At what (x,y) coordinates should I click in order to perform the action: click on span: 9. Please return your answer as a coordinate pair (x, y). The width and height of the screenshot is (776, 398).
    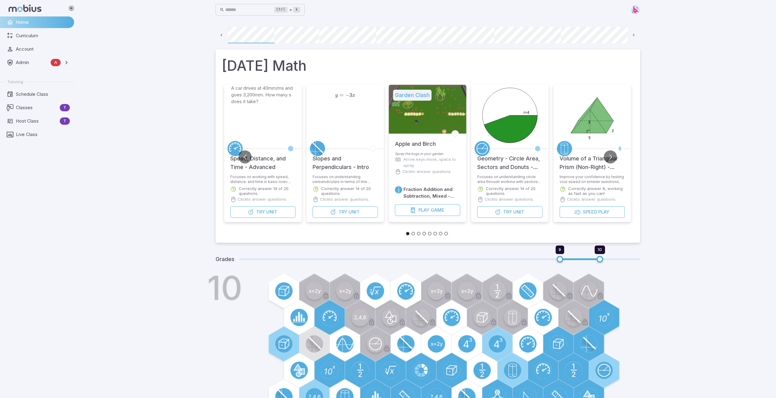
    Looking at the image, I should click on (560, 249).